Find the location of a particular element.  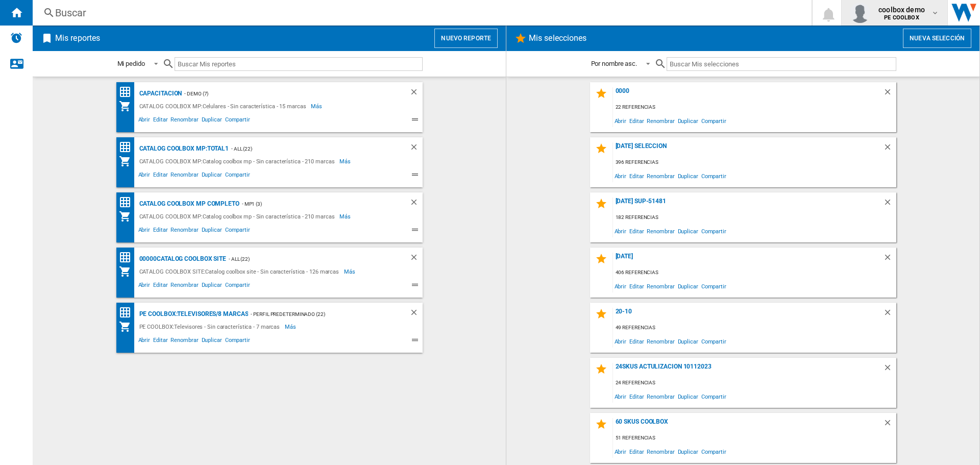

div: 396 referencias is located at coordinates (754, 162).